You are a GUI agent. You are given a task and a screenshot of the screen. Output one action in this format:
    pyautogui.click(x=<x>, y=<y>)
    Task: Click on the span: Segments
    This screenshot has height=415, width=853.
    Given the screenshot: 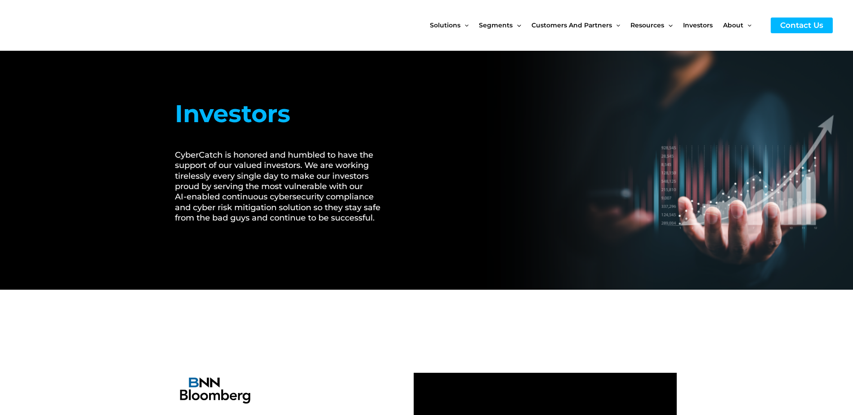 What is the action you would take?
    pyautogui.click(x=496, y=25)
    